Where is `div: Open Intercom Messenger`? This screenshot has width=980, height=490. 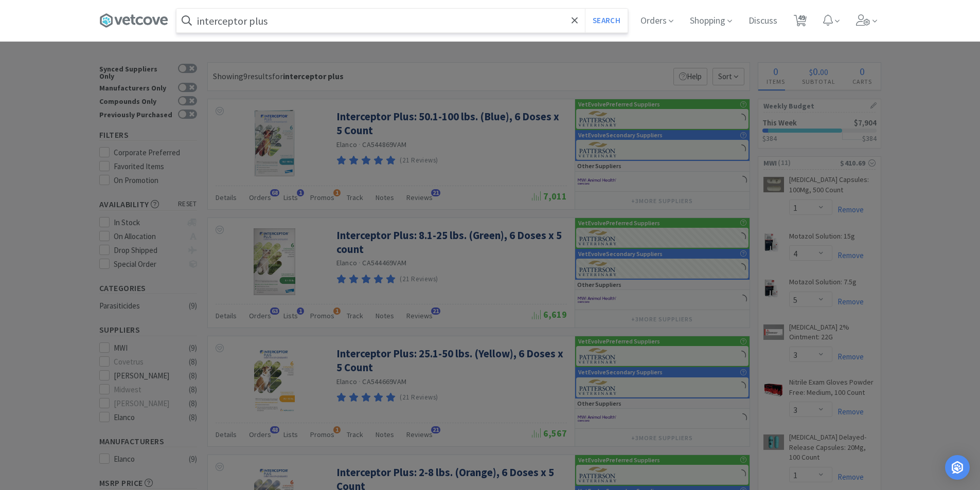 div: Open Intercom Messenger is located at coordinates (958, 468).